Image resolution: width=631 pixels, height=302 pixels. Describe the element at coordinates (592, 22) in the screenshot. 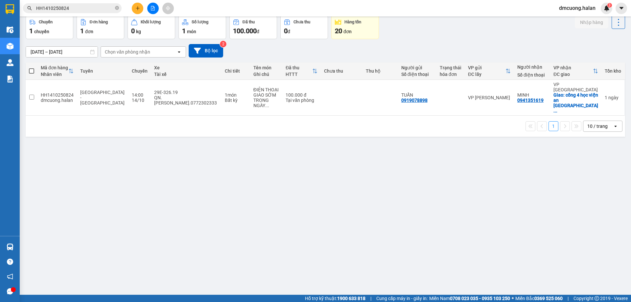

I see `button: Nhập hàng` at that location.